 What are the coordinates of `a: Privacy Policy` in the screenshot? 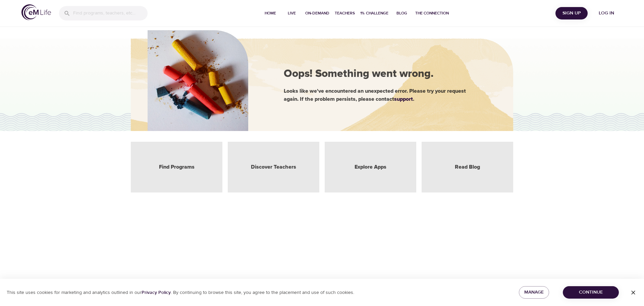 It's located at (156, 293).